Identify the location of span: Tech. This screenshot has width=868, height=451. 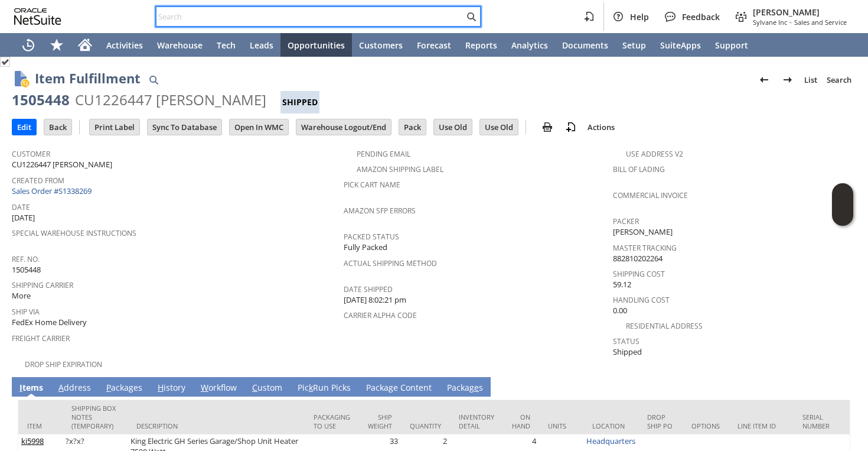
(226, 45).